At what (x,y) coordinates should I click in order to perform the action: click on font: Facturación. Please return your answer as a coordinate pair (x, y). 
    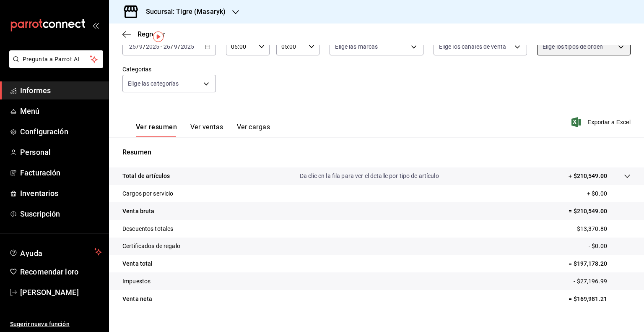
    Looking at the image, I should click on (40, 172).